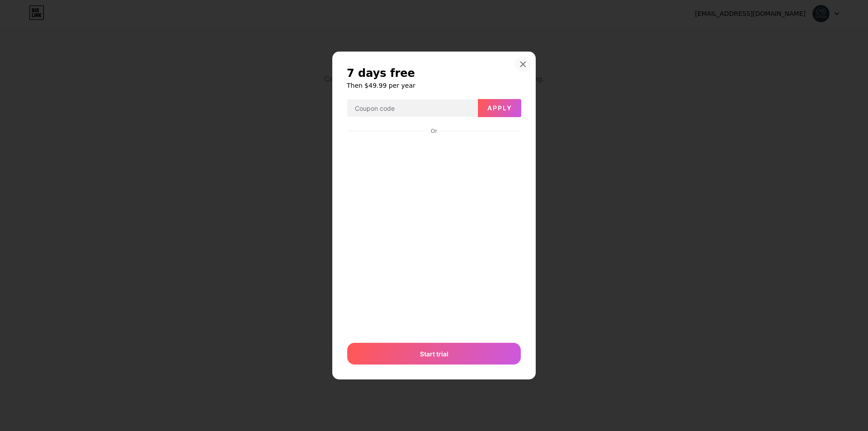  What do you see at coordinates (434, 354) in the screenshot?
I see `span: Start trial` at bounding box center [434, 354].